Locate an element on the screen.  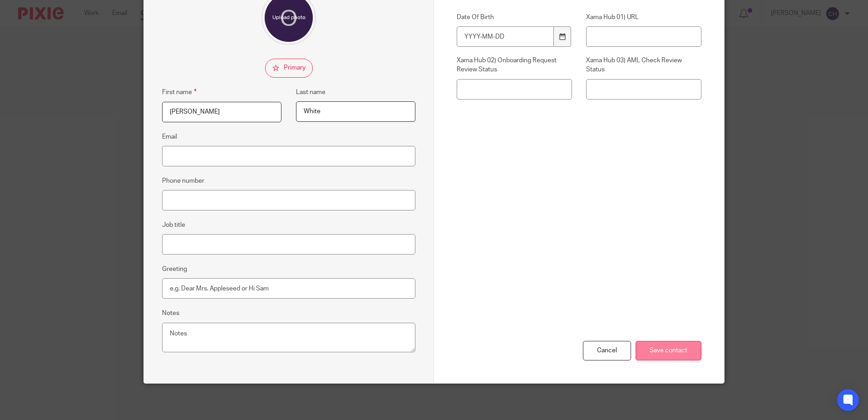
label: Job title is located at coordinates (173, 225).